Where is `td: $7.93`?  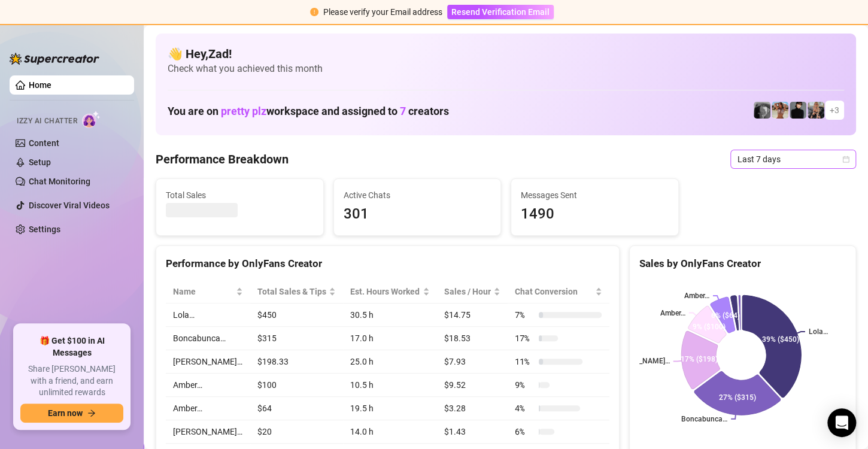
td: $7.93 is located at coordinates (472, 361).